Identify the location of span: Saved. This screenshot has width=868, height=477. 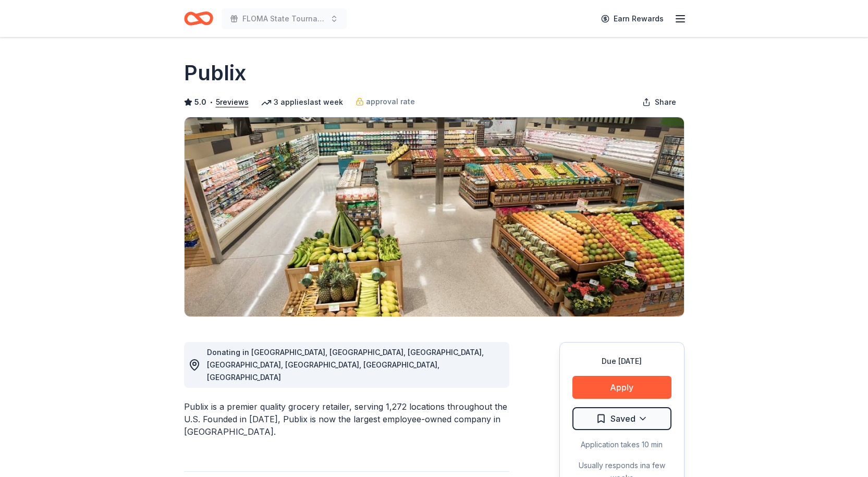
(623, 418).